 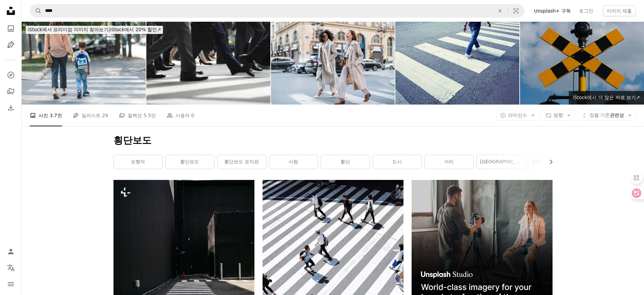 I want to click on a: 다운로드 내역, so click(x=11, y=107).